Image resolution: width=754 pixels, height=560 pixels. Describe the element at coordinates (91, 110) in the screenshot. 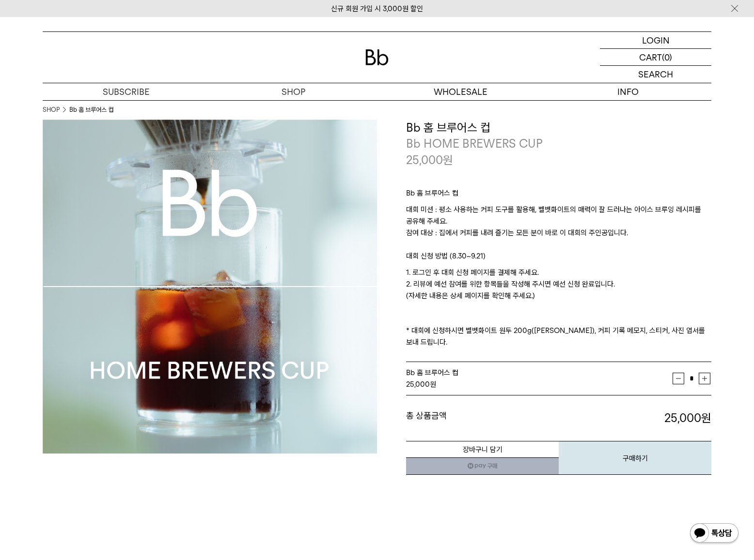

I see `li: Bb 홈 브루어스 컵` at that location.